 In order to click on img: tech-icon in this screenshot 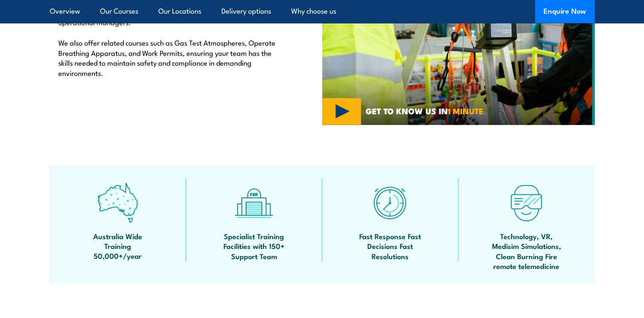, I will do `click(526, 202)`.